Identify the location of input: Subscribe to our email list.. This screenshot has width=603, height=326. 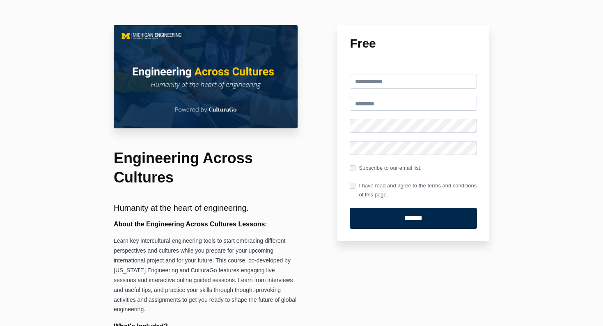
(352, 168).